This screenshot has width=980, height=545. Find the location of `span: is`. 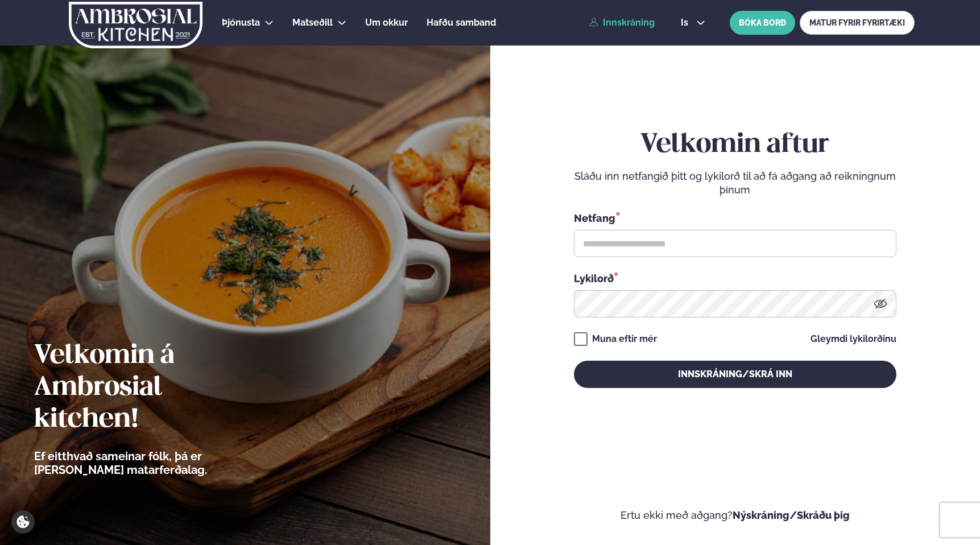

span: is is located at coordinates (686, 23).